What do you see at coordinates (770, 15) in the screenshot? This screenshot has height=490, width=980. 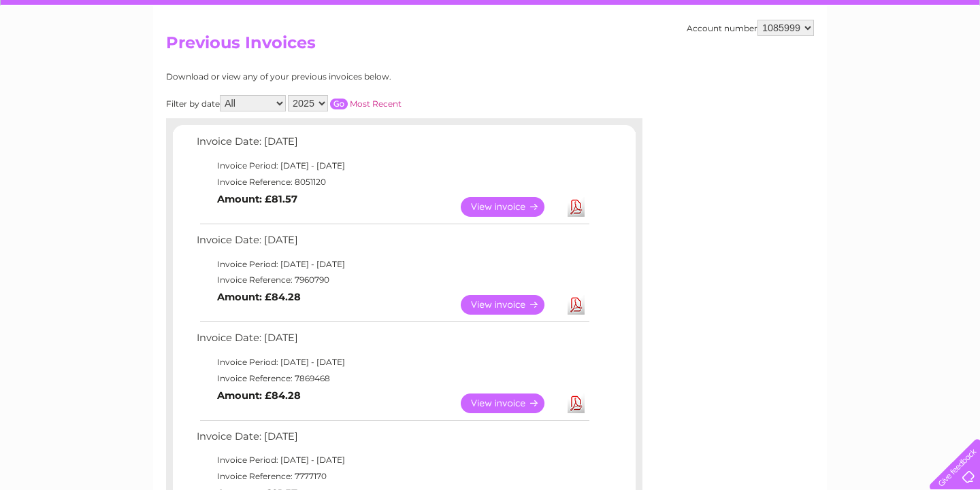 I see `a: 0333 014 3131` at bounding box center [770, 15].